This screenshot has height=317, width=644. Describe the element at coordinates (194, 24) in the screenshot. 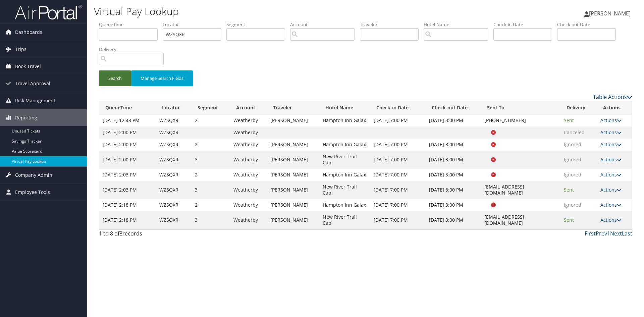

I see `label: Locator` at that location.